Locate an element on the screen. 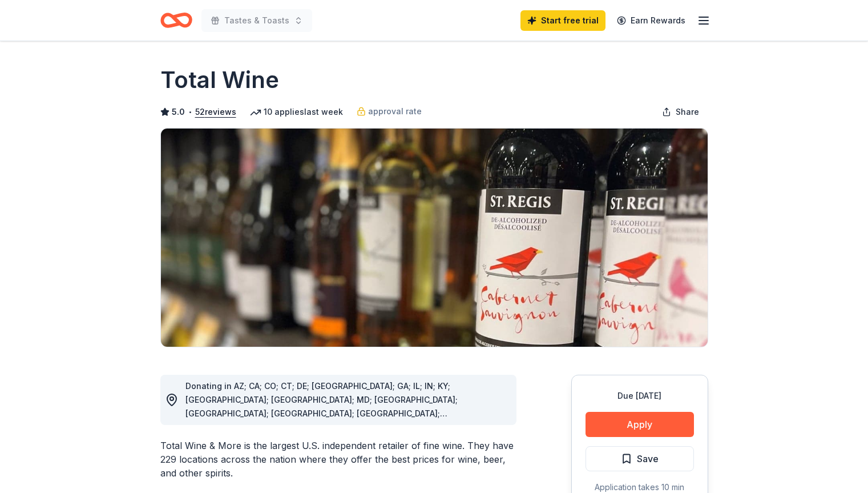 The image size is (868, 493). span: 5.0 is located at coordinates (178, 112).